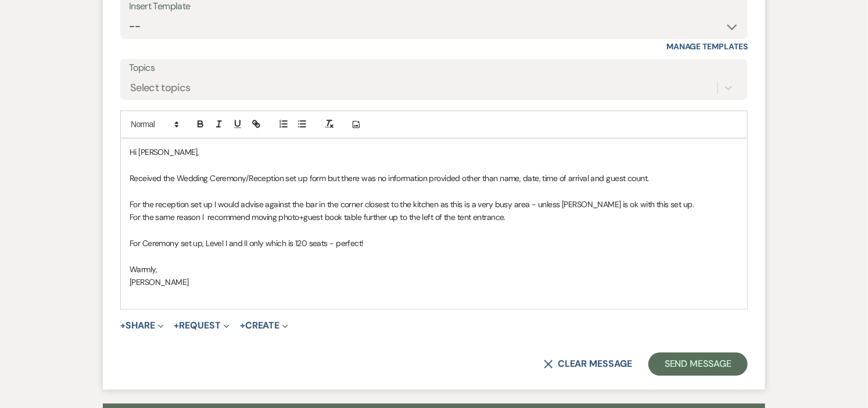 This screenshot has height=408, width=868. What do you see at coordinates (142, 326) in the screenshot?
I see `button: Share` at bounding box center [142, 326].